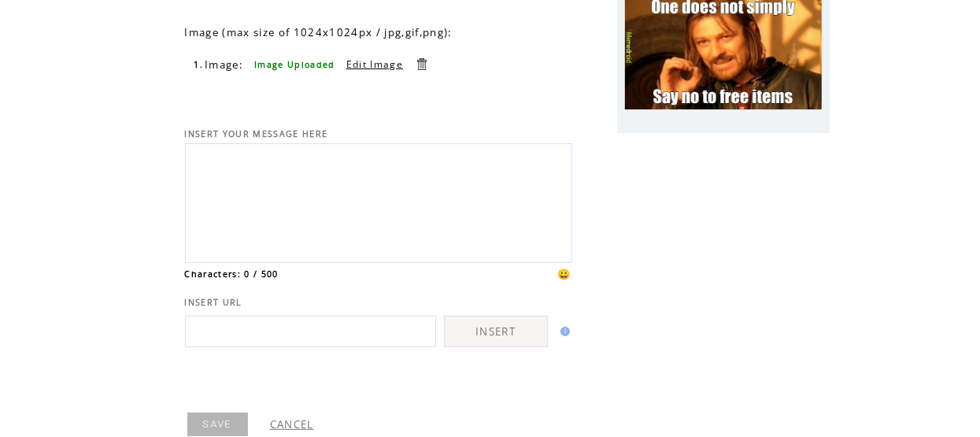 This screenshot has width=980, height=437. I want to click on span: INSERT URL, so click(213, 303).